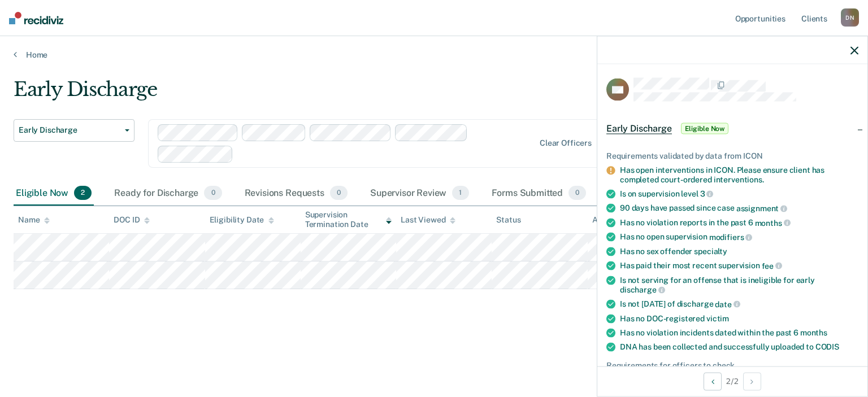 The width and height of the screenshot is (868, 397). I want to click on div: DNA has been collected and successfully uploaded to, so click(739, 347).